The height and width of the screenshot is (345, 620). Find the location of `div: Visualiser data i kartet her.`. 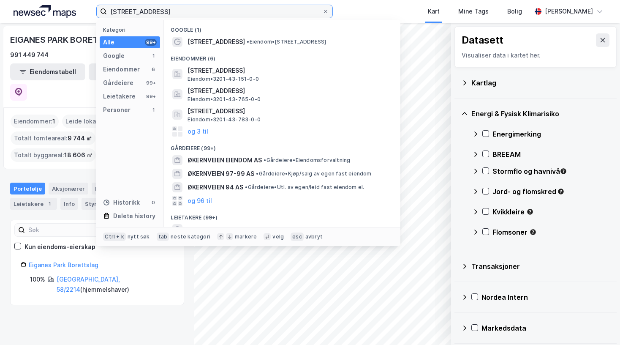

div: Visualiser data i kartet her. is located at coordinates (535, 55).